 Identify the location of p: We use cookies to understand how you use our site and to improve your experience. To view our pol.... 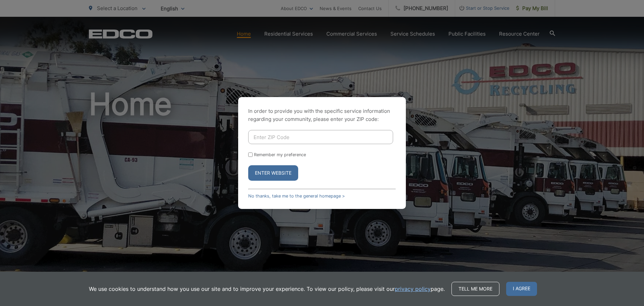
(267, 289).